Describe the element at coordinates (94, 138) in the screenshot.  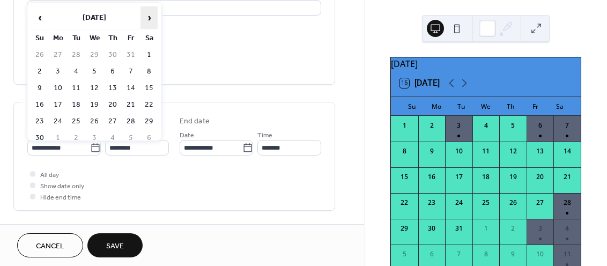
I see `td: 3` at that location.